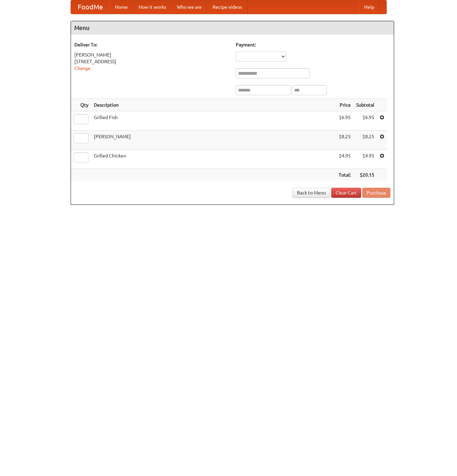 Image resolution: width=457 pixels, height=476 pixels. I want to click on h4: Menu, so click(232, 28).